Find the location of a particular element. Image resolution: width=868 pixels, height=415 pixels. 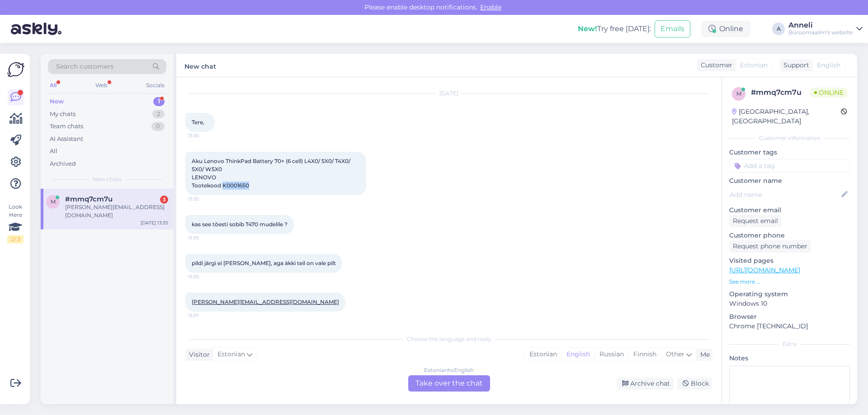

p: See more ... is located at coordinates (789, 282).